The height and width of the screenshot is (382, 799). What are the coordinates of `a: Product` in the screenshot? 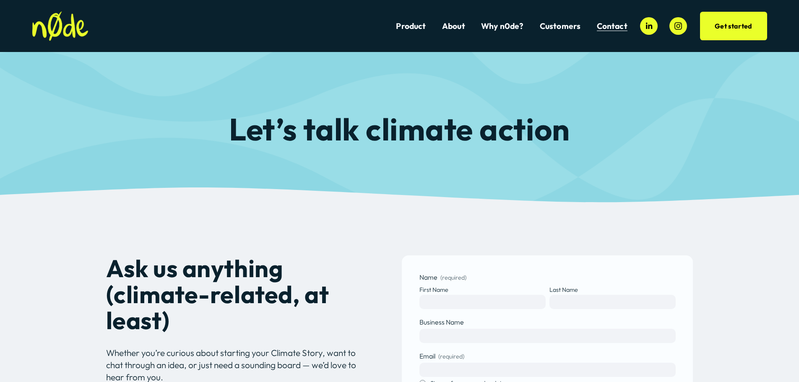 It's located at (411, 26).